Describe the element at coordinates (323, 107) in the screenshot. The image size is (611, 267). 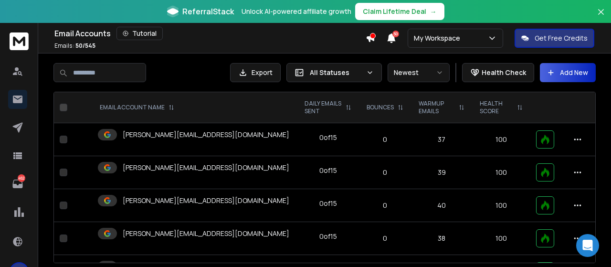
I see `p: DAILY EMAILS SENT` at that location.